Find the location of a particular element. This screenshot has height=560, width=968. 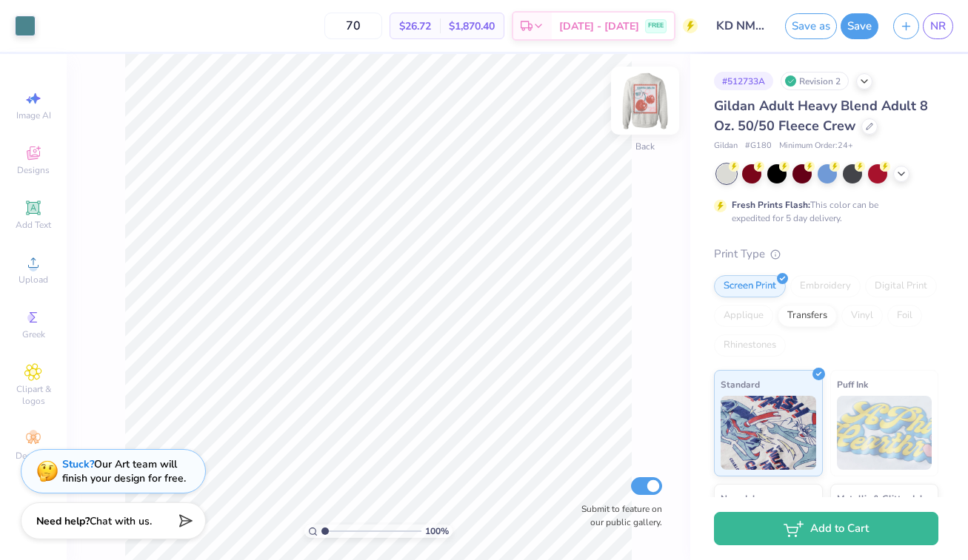

div: Rhinestones is located at coordinates (749, 345).